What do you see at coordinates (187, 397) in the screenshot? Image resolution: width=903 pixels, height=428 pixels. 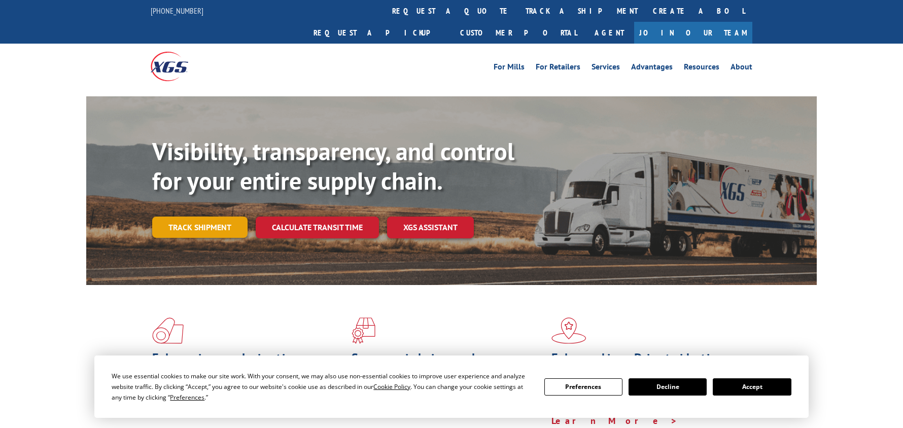 I see `span: Preferences` at bounding box center [187, 397].